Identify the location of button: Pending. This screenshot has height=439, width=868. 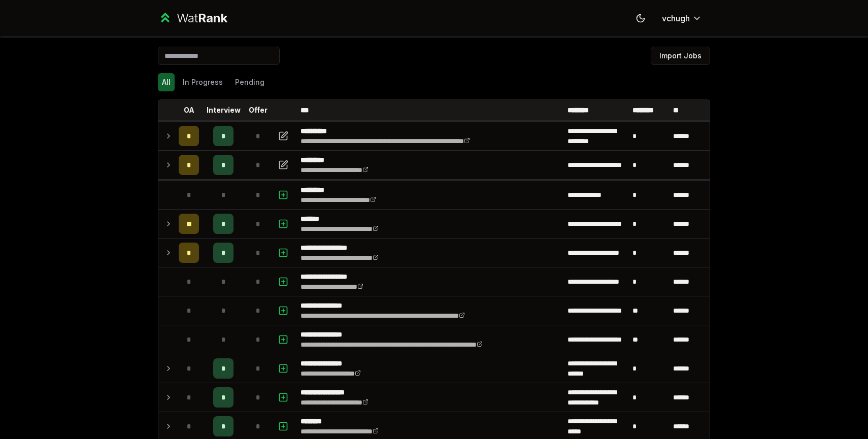
(250, 82).